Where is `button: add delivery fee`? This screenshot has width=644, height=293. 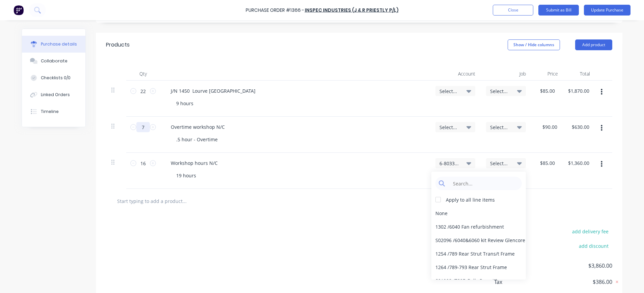 button: add delivery fee is located at coordinates (590, 231).